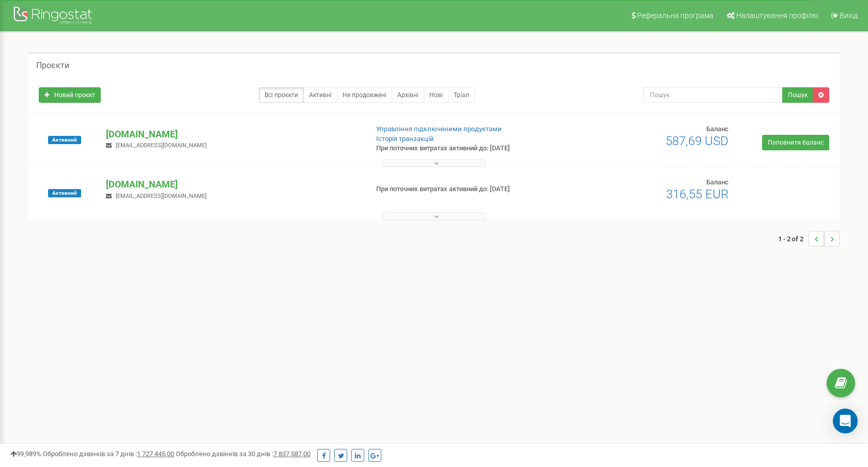 The image size is (868, 467). Describe the element at coordinates (697, 141) in the screenshot. I see `span: 587,69 USD` at that location.